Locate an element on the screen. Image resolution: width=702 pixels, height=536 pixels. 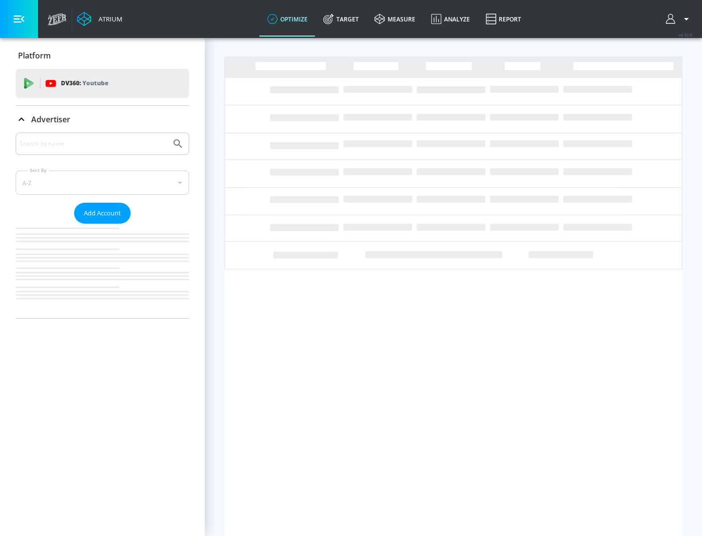
a: Atrium is located at coordinates (99, 19).